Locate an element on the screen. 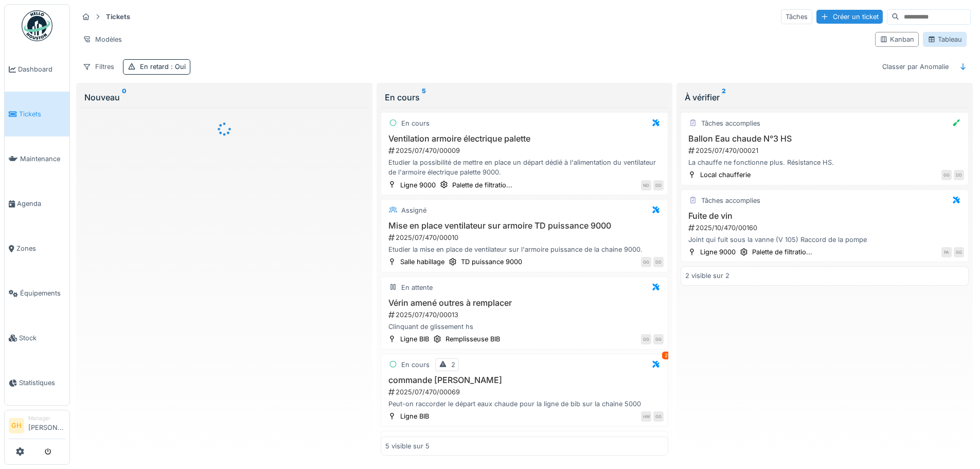  strong: Tickets is located at coordinates (118, 17).